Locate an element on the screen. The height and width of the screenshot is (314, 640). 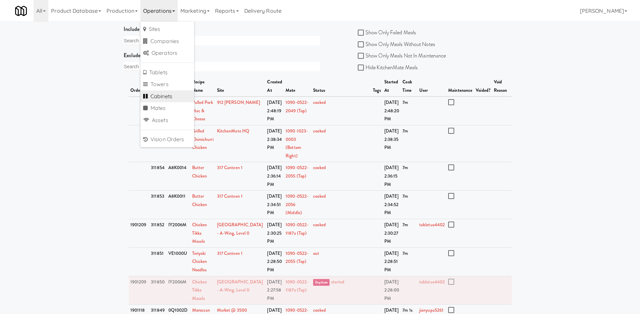
label: Hide KitchenMate Meals is located at coordinates (387, 67).